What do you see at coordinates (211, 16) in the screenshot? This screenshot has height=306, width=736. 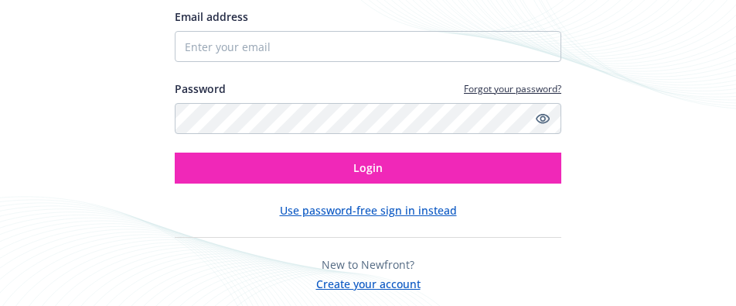 I see `span: Email address` at bounding box center [211, 16].